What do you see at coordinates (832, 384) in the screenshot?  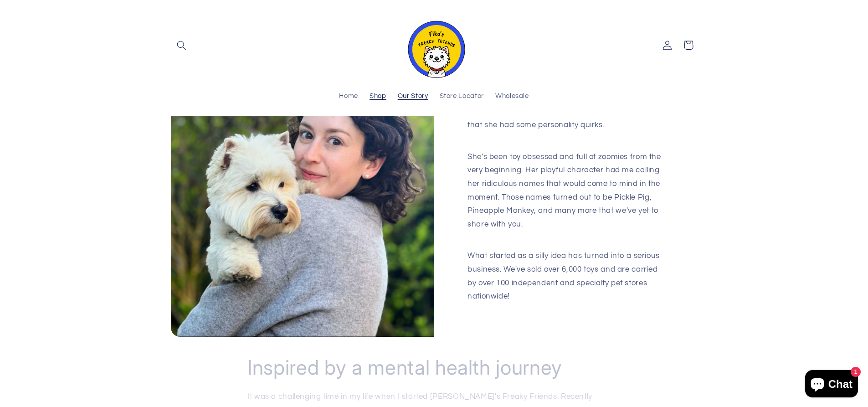 I see `inbox-online-store-chat: Shopify online store chat` at bounding box center [832, 384].